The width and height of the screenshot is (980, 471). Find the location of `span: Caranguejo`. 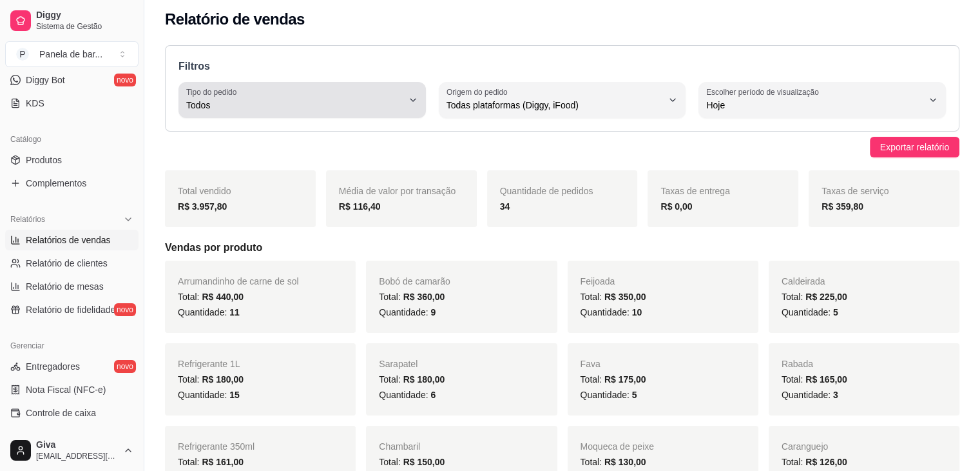

span: Caranguejo is located at coordinates (805, 447).